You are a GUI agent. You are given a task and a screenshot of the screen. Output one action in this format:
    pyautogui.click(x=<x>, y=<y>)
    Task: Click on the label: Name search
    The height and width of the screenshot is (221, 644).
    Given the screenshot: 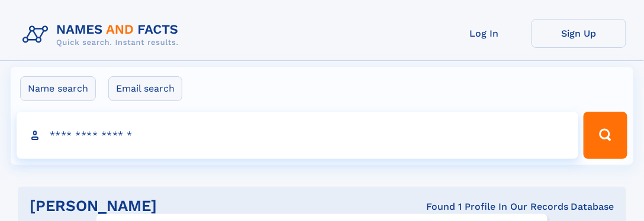 What is the action you would take?
    pyautogui.click(x=58, y=89)
    